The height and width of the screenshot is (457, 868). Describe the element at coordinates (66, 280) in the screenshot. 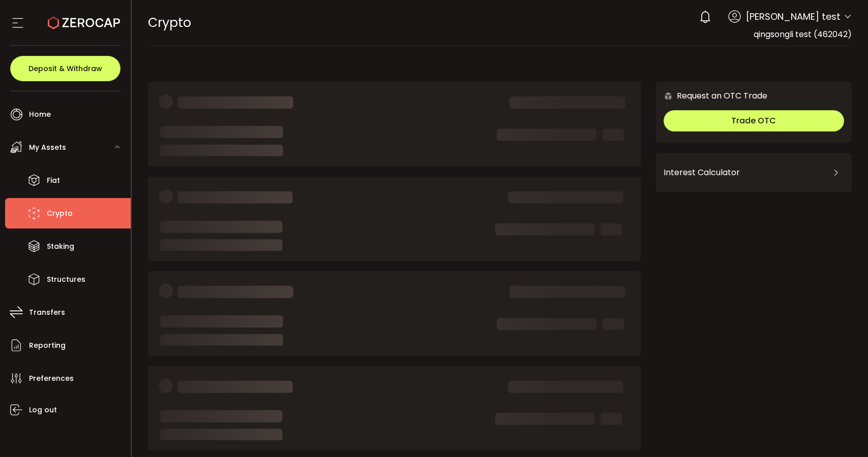

I see `span: Structures` at that location.